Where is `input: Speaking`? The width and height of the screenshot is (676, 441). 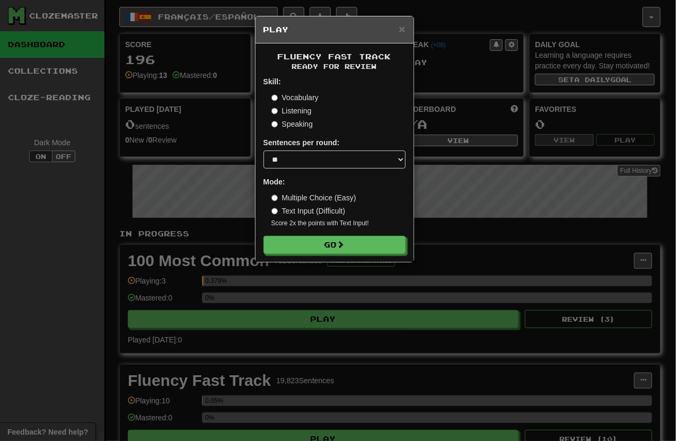
input: Speaking is located at coordinates (275, 124).